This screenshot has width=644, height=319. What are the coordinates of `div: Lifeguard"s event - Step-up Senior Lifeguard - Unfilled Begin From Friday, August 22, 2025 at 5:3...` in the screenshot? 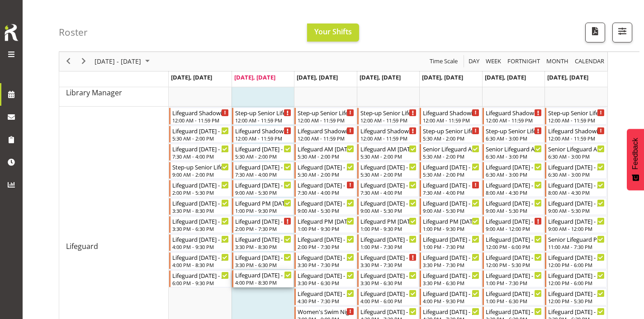 It's located at (450, 134).